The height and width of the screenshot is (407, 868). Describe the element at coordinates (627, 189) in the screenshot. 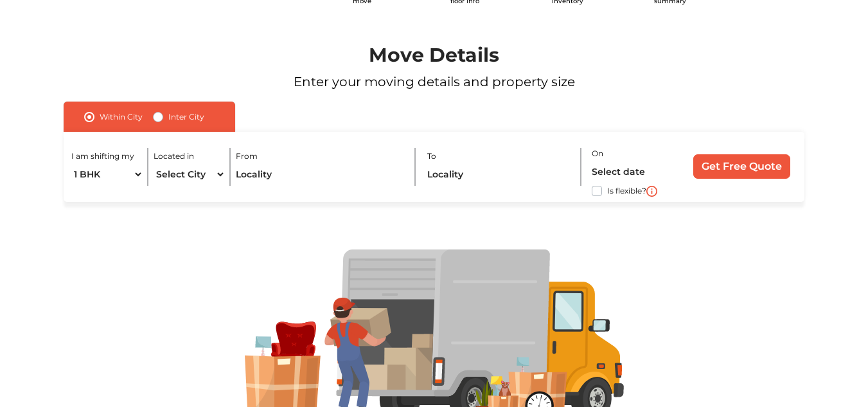

I see `label: Is flexible?` at that location.